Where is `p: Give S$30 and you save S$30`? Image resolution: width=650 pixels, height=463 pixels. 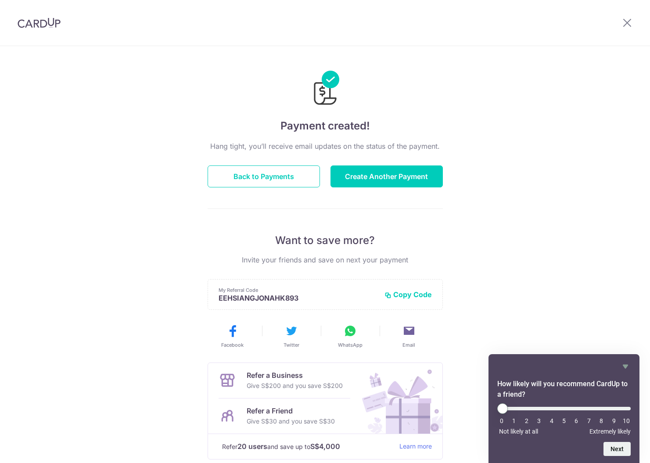 p: Give S$30 and you save S$30 is located at coordinates (291, 421).